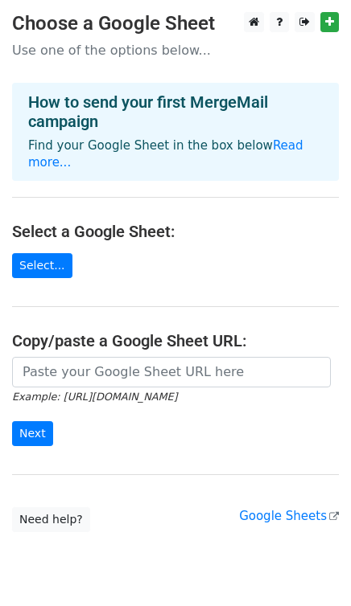 The image size is (351, 606). I want to click on a: Select..., so click(42, 265).